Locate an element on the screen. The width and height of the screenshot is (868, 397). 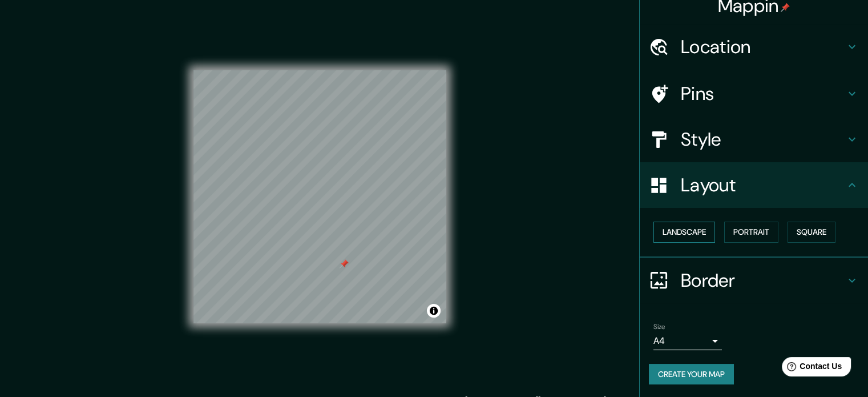
img: pin-icon.png is located at coordinates (785, 8).